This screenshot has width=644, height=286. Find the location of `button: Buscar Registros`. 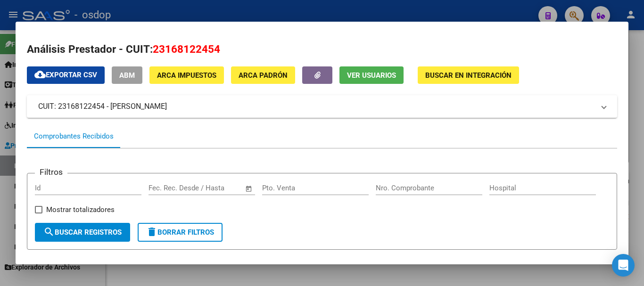

button: Buscar Registros is located at coordinates (83, 233).